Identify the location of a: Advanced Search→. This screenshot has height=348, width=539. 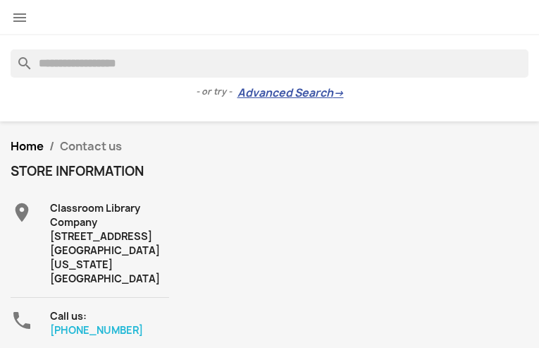
(290, 93).